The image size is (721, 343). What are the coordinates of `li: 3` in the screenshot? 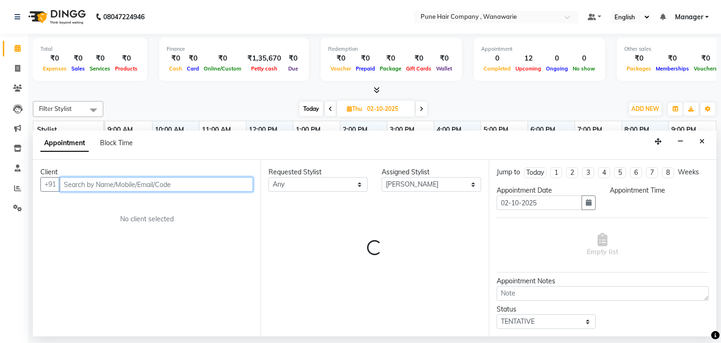 It's located at (588, 172).